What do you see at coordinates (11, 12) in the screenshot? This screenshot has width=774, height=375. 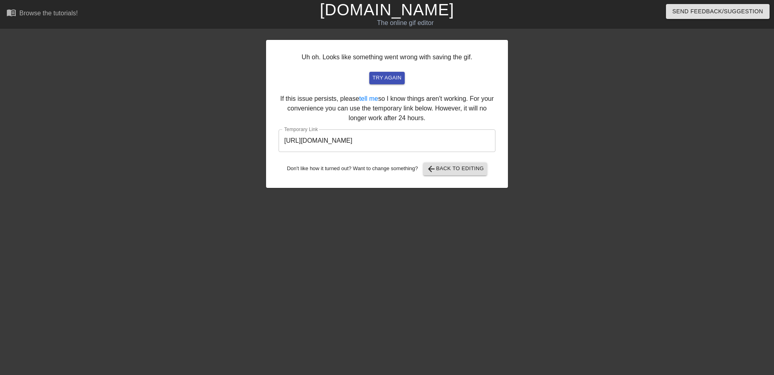 I see `span: menu_book` at bounding box center [11, 12].